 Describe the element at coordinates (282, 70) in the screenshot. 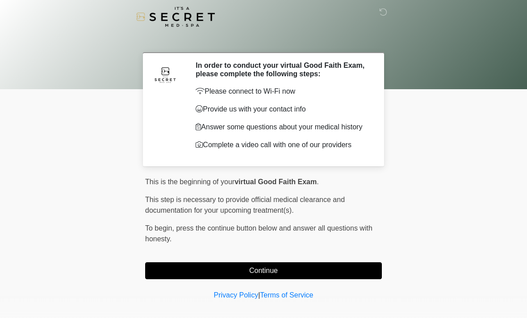

I see `h2: In order to conduct your virtual Good Faith Exam, please complete the following steps:` at that location.